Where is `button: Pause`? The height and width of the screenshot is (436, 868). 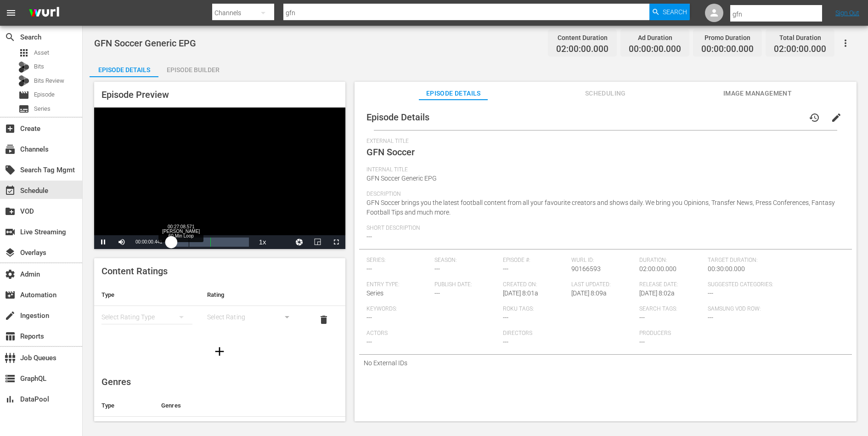
button: Pause is located at coordinates (103, 242).